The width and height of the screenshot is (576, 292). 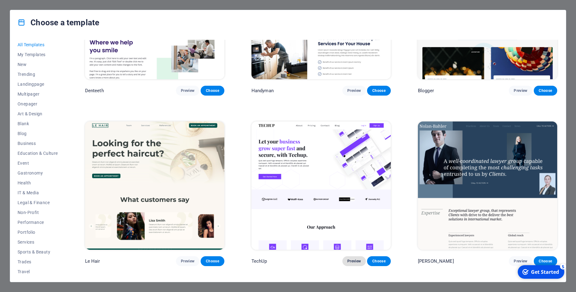 I want to click on button: Legal & Finance, so click(x=38, y=203).